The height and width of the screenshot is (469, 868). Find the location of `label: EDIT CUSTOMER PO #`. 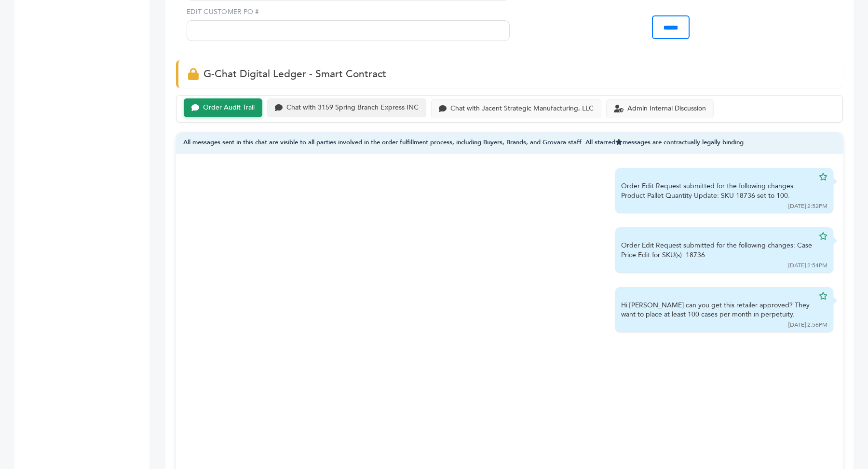

label: EDIT CUSTOMER PO # is located at coordinates (348, 12).